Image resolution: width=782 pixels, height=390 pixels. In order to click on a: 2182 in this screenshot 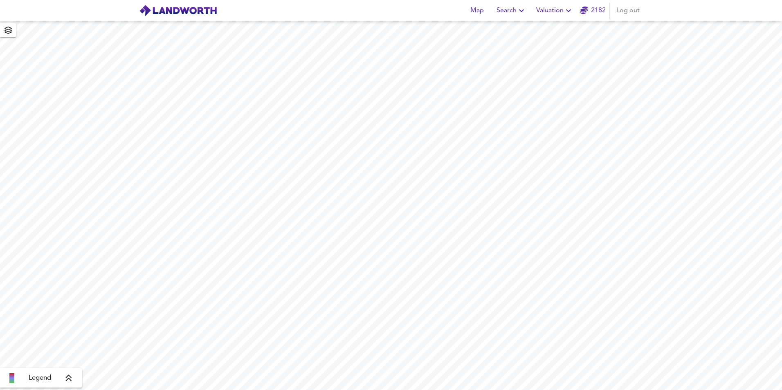, I will do `click(593, 11)`.